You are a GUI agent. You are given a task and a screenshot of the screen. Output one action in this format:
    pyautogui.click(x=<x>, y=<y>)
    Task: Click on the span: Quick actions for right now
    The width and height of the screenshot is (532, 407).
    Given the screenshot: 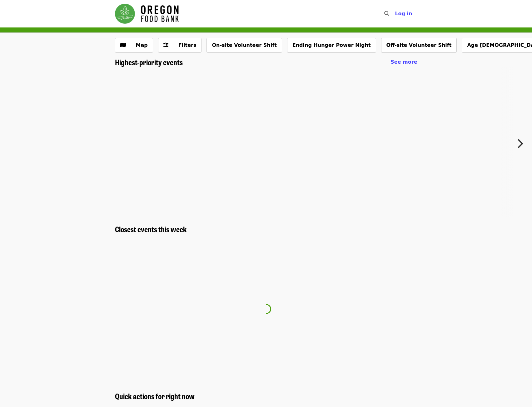 What is the action you would take?
    pyautogui.click(x=155, y=396)
    